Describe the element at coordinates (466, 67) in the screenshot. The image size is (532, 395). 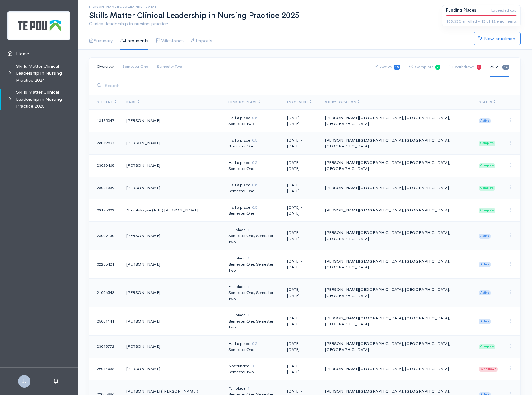
I see `a: Withdrawn1` at that location.